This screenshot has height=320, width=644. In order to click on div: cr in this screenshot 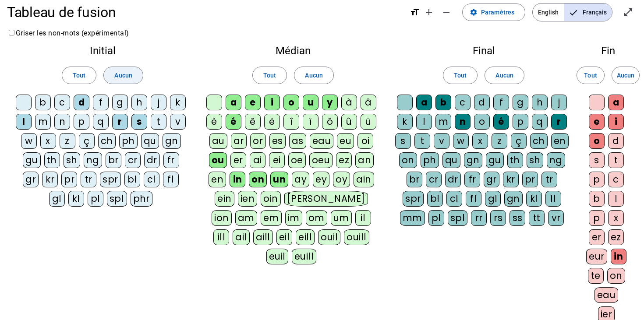, I will do `click(133, 160)`.